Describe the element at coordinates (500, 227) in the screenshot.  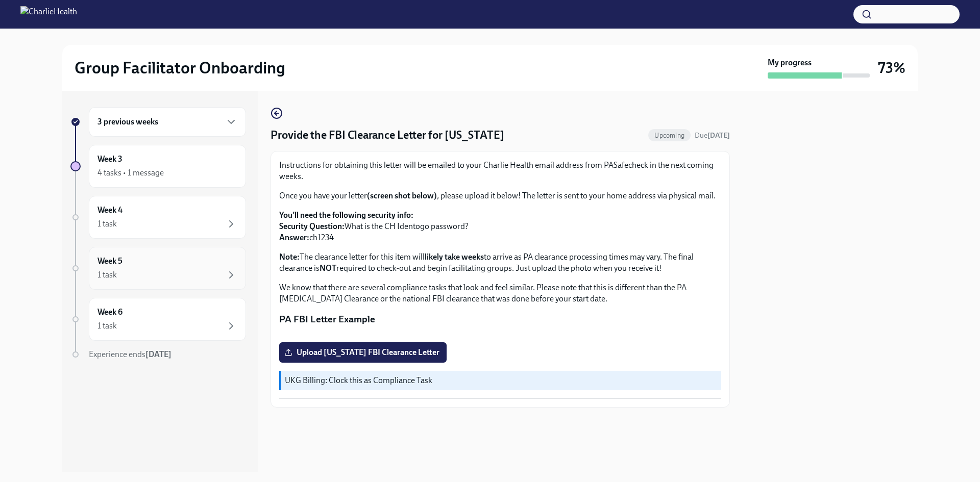
I see `p: What is the CH Identogo password? ch1234` at that location.